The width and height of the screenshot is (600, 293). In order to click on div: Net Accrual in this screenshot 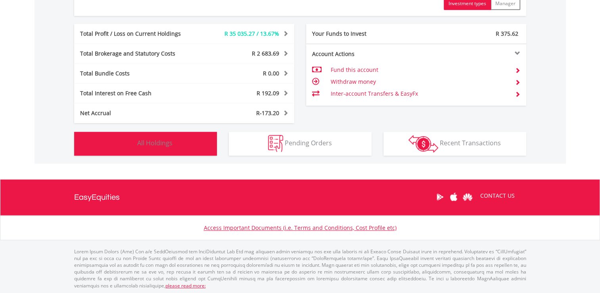, I will do `click(138, 113)`.